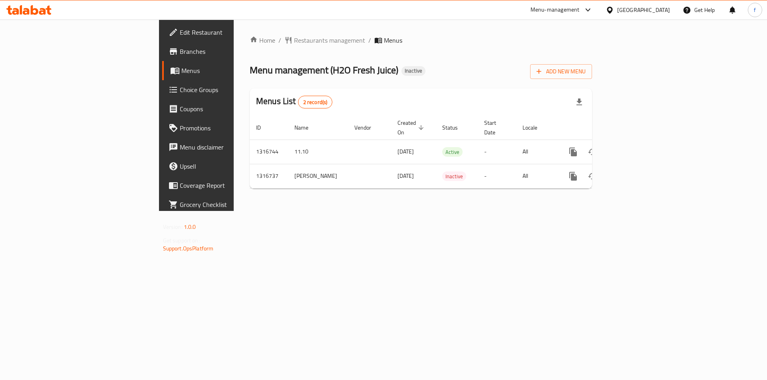 This screenshot has width=767, height=380. Describe the element at coordinates (172, 227) in the screenshot. I see `span: Version:` at that location.